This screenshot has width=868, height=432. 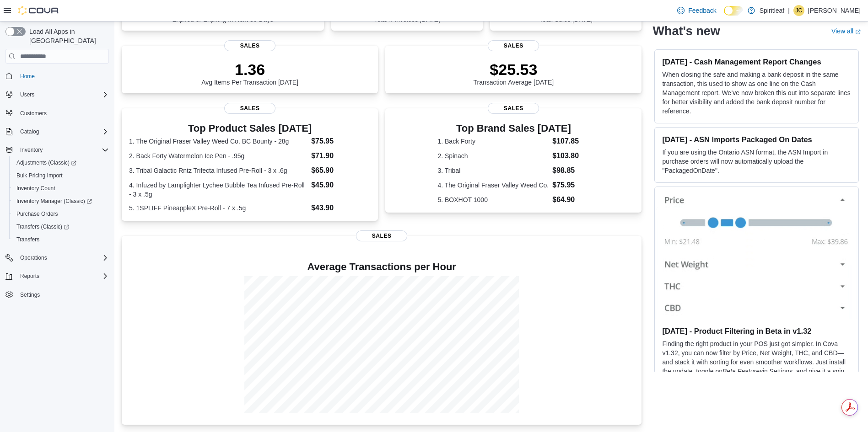 What do you see at coordinates (61, 214) in the screenshot?
I see `button: Purchase Orders` at bounding box center [61, 214].